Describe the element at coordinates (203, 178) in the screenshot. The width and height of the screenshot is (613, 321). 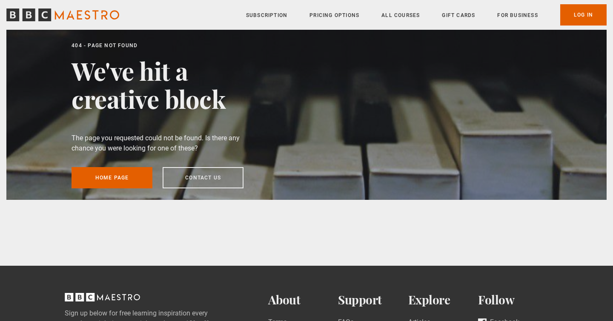
I see `a: Contact us` at that location.